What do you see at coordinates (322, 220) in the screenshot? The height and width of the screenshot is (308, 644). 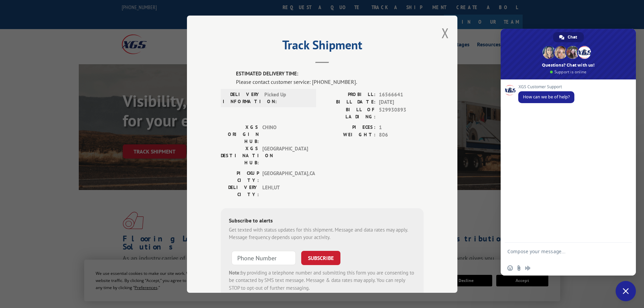 I see `div: Subscribe to alerts` at bounding box center [322, 220].